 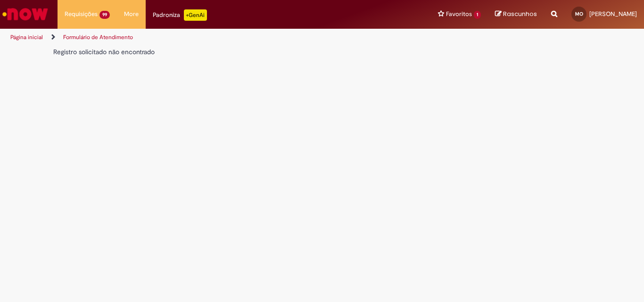 I want to click on img: ServiceNow, so click(x=25, y=14).